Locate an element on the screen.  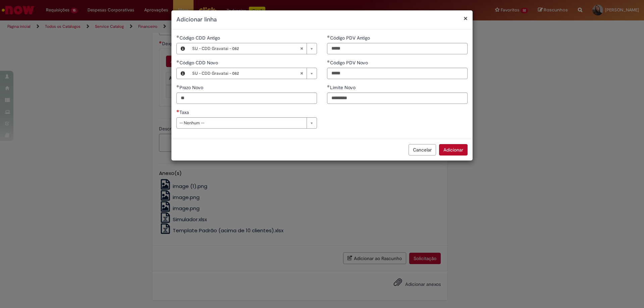
button: Fechar modal is located at coordinates (466, 18).